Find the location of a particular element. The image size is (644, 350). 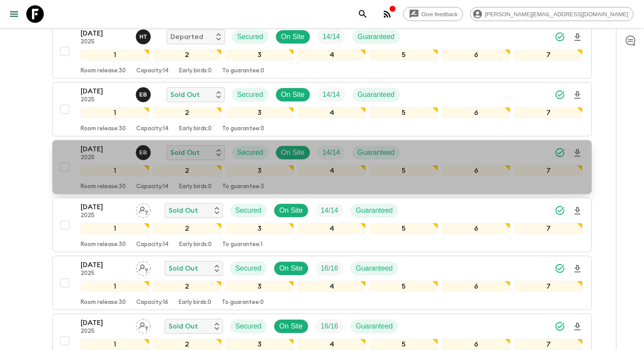

button: menu is located at coordinates (14, 14).